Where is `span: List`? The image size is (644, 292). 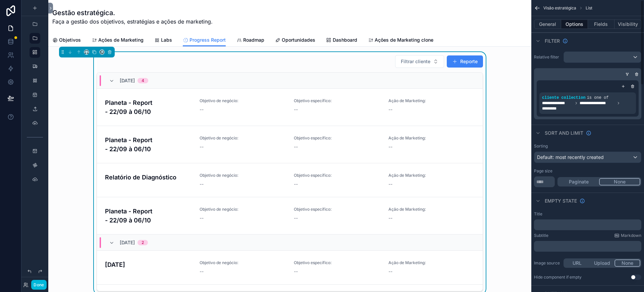 span: List is located at coordinates (589, 8).